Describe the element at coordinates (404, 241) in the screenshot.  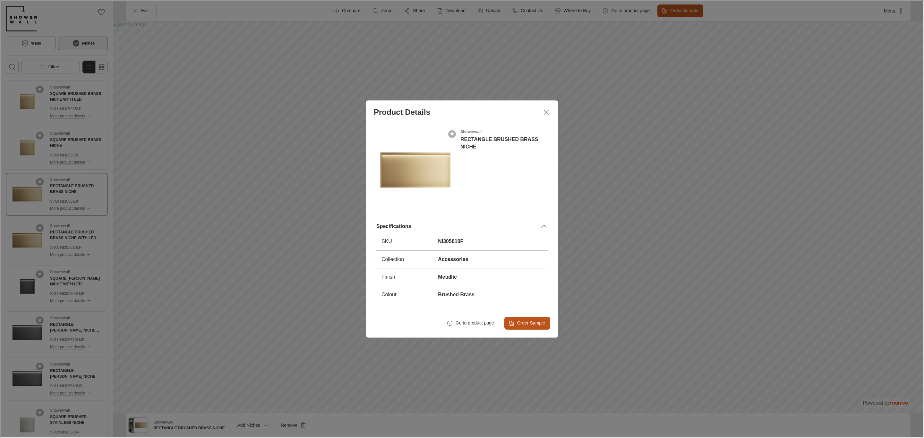
I see `p: SKU` at that location.